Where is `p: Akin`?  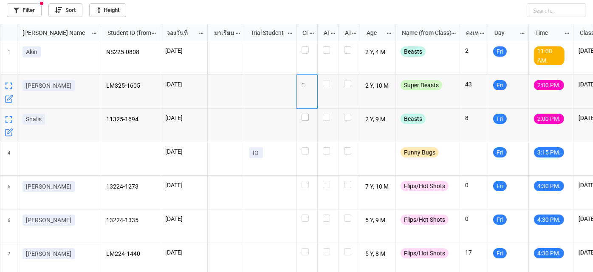 p: Akin is located at coordinates (31, 52).